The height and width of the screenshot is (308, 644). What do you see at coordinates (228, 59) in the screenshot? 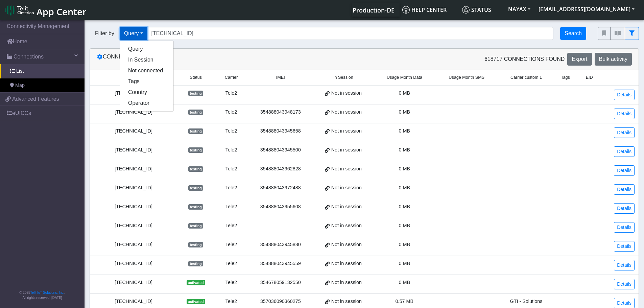
I see `div: Connections` at bounding box center [228, 59].